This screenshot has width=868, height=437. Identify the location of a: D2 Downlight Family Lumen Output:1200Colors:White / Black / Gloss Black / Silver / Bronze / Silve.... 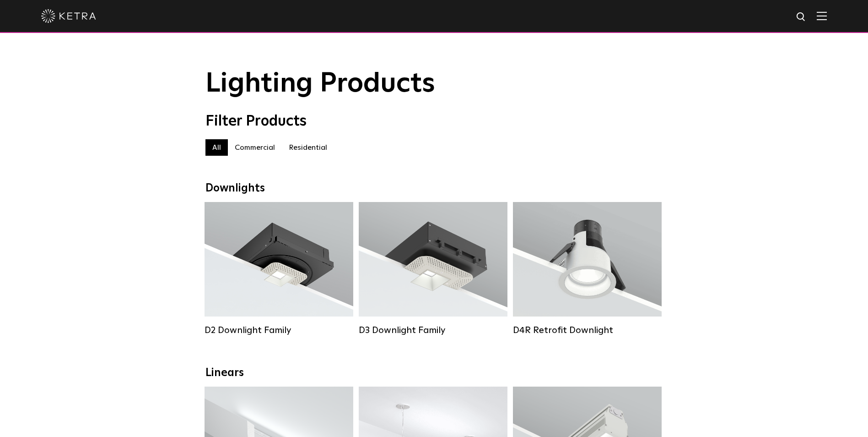
(278, 269).